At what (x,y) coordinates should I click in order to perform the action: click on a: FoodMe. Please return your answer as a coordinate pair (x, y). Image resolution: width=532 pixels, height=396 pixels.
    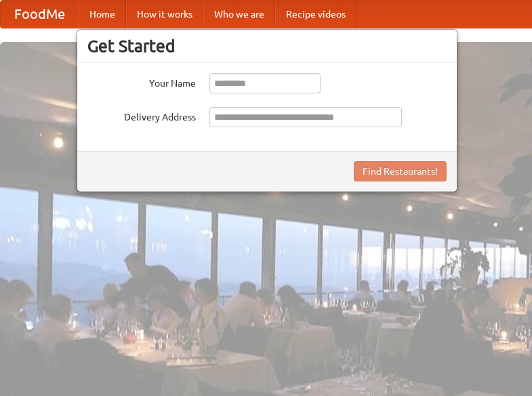
    Looking at the image, I should click on (39, 14).